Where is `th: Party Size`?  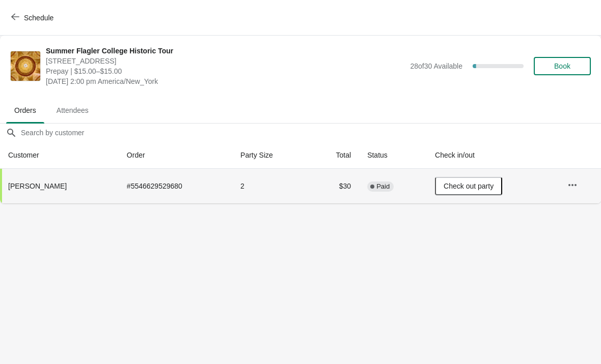 th: Party Size is located at coordinates (271, 155).